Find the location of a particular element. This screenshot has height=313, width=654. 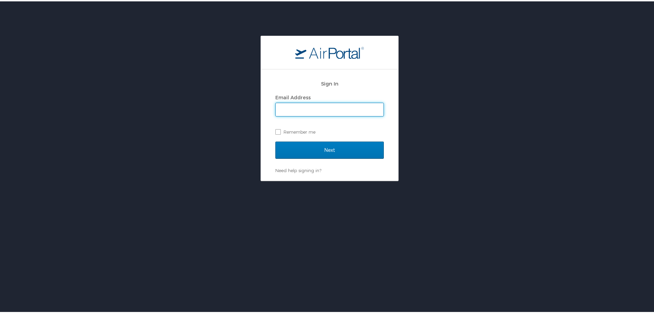

h2: Sign In is located at coordinates (330, 82).